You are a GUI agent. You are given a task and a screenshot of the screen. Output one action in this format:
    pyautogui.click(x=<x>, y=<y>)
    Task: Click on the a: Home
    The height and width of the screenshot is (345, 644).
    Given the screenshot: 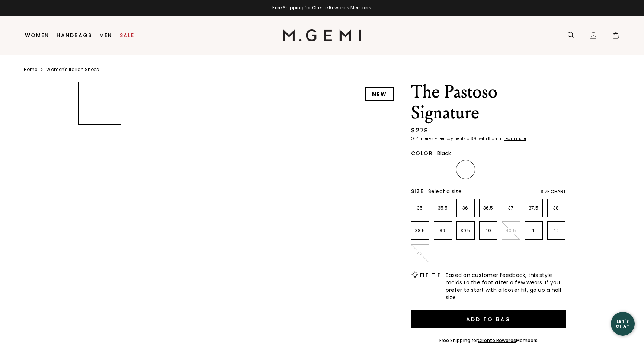 What is the action you would take?
    pyautogui.click(x=30, y=70)
    